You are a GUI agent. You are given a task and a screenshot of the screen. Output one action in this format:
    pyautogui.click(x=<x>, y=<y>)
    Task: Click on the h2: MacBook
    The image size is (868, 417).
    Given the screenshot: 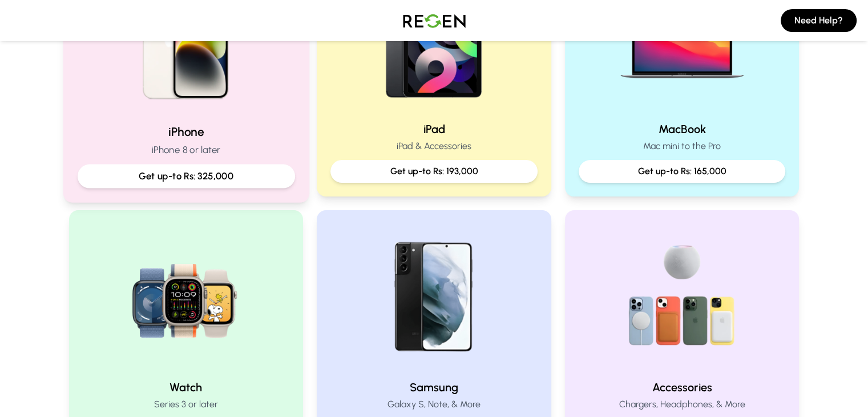 What is the action you would take?
    pyautogui.click(x=682, y=129)
    